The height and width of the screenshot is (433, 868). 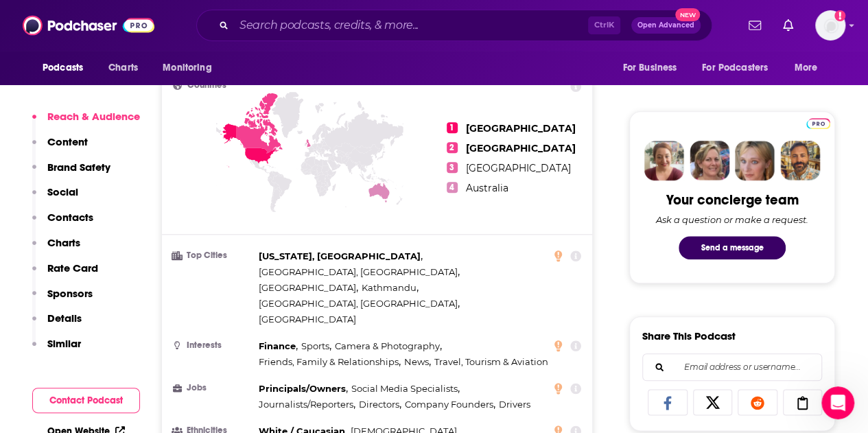 What do you see at coordinates (187, 68) in the screenshot?
I see `span: Monitoring` at bounding box center [187, 68].